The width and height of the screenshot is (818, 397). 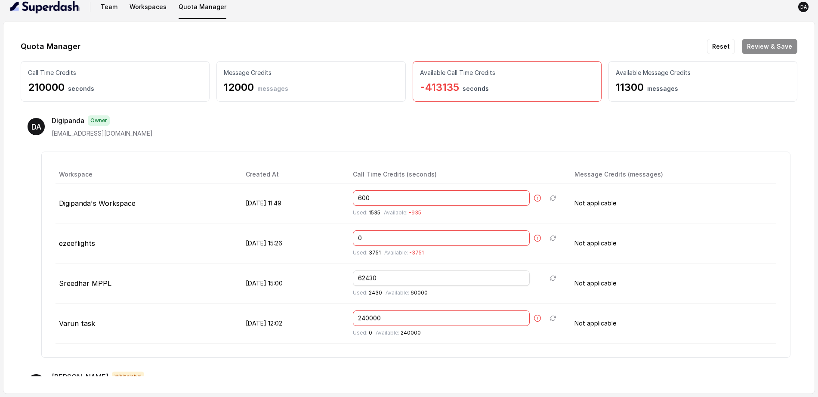 I want to click on p: 11300, so click(x=703, y=87).